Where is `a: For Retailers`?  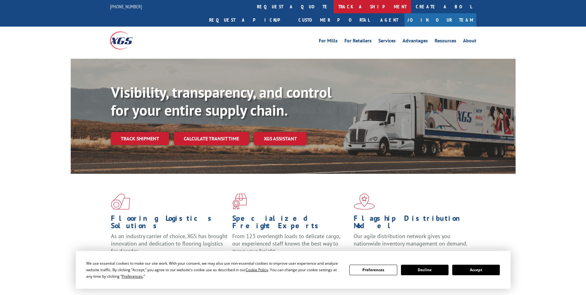
a: For Retailers is located at coordinates (358, 42).